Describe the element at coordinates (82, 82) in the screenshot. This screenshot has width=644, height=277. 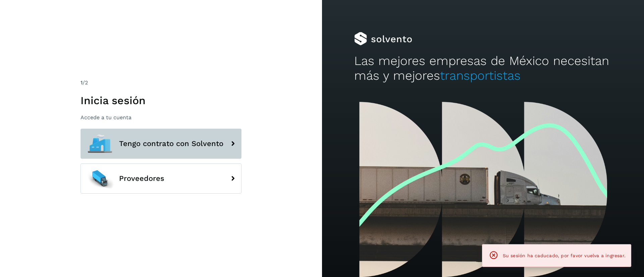
I see `span: 1` at that location.